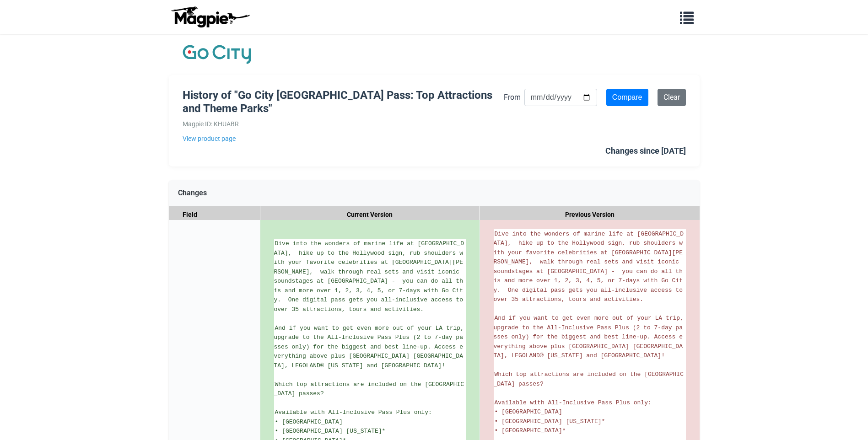  What do you see at coordinates (672, 97) in the screenshot?
I see `a: Clear` at bounding box center [672, 97].